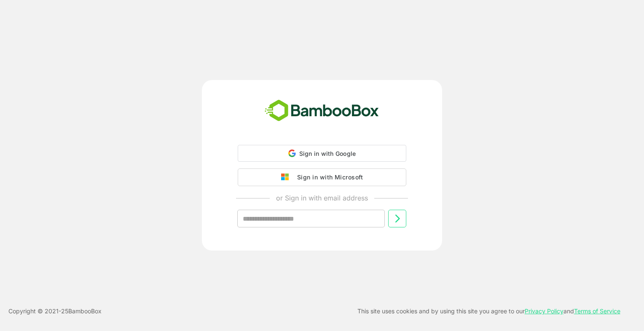 This screenshot has width=644, height=331. I want to click on span: Sign in with Google, so click(327, 153).